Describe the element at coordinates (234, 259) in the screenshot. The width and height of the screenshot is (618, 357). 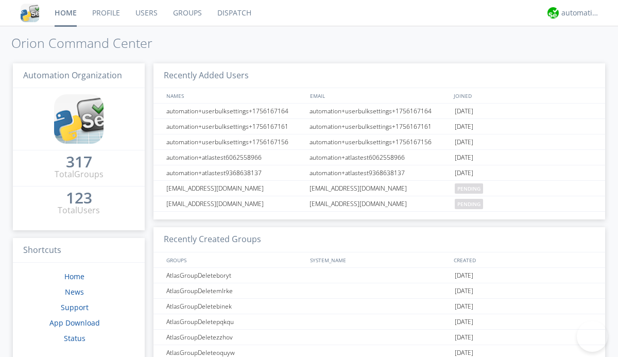
I see `div: GROUPS` at that location.